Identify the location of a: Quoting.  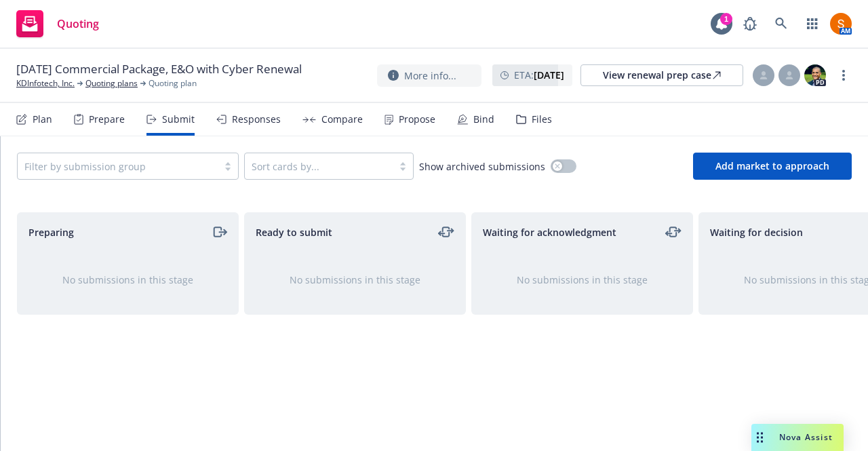
(58, 24).